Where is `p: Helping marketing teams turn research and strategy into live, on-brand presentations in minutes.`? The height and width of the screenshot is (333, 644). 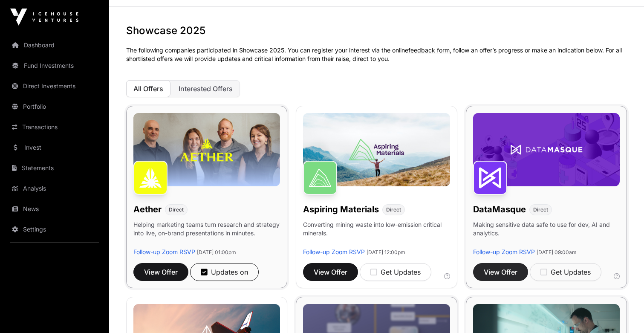
p: Helping marketing teams turn research and strategy into live, on-brand presentations in minutes. is located at coordinates (207, 234).